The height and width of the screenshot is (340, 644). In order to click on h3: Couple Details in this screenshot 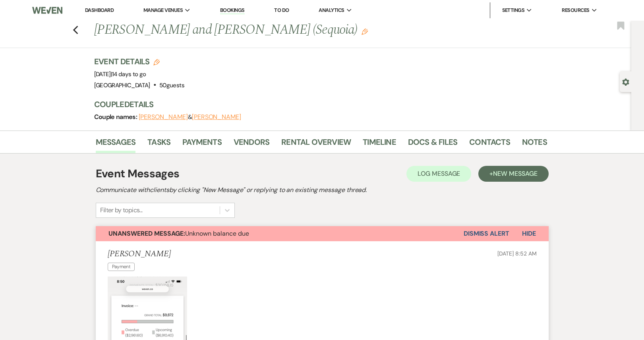, I will do `click(317, 104)`.